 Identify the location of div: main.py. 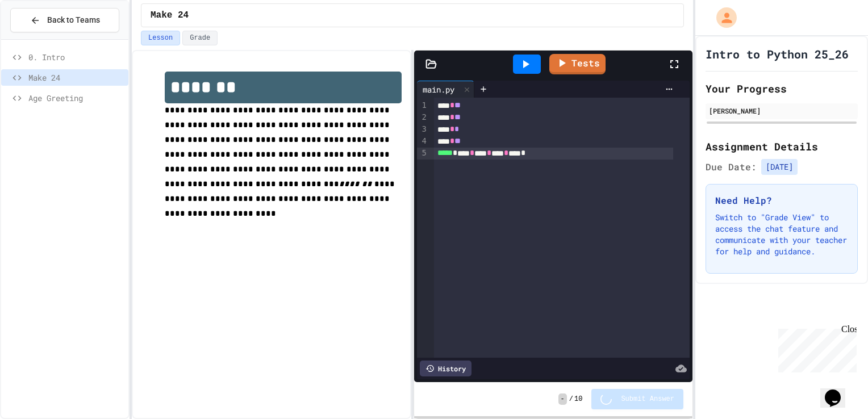
(438, 89).